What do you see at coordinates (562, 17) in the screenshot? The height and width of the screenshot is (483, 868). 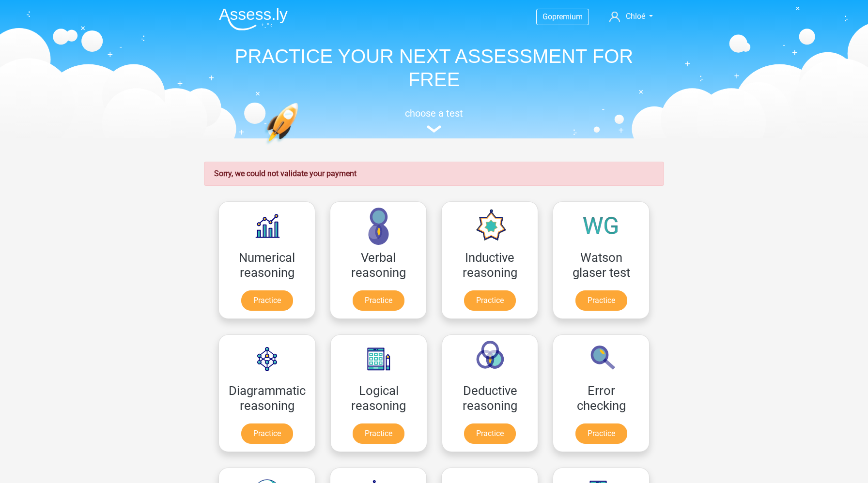 I see `a: Gopremium` at bounding box center [562, 17].